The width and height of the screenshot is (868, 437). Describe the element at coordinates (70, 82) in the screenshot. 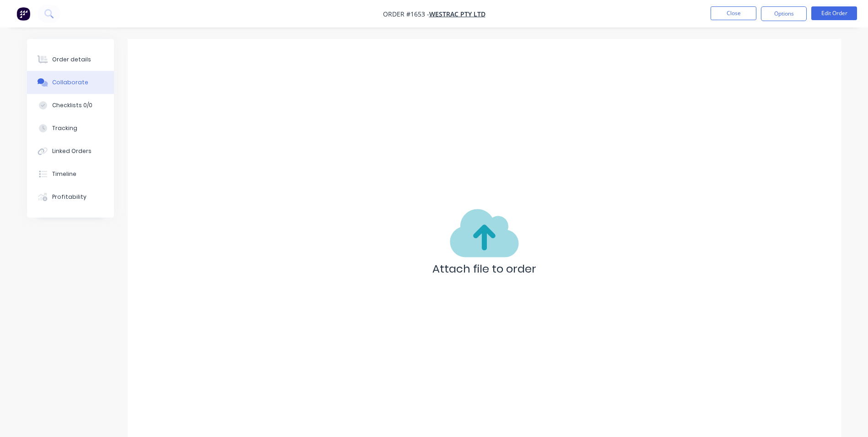

I see `div: Collaborate` at that location.